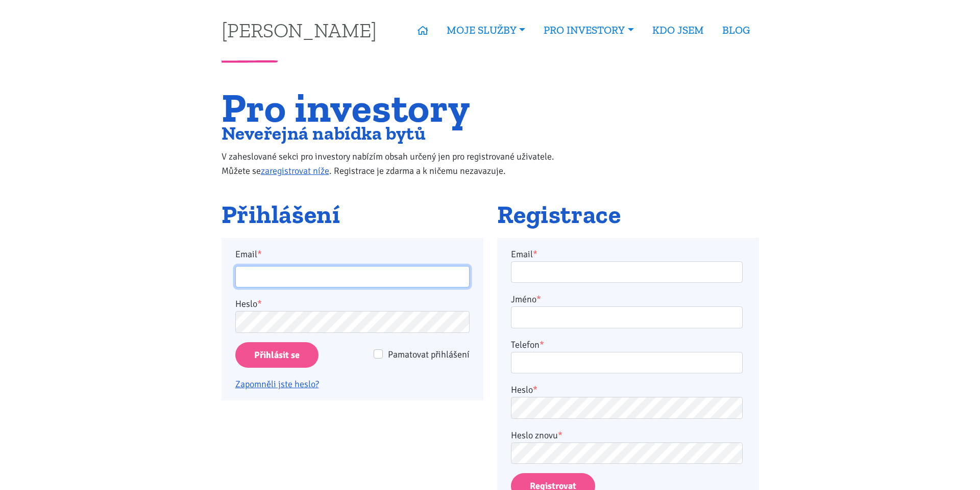  I want to click on label: Heslo znovu, so click(536, 434).